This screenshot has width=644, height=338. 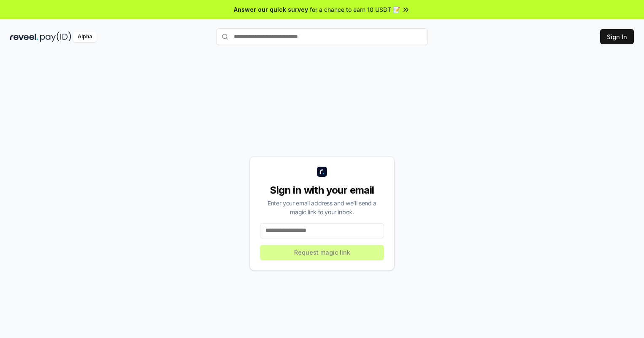 I want to click on img: reveel_dark, so click(x=24, y=37).